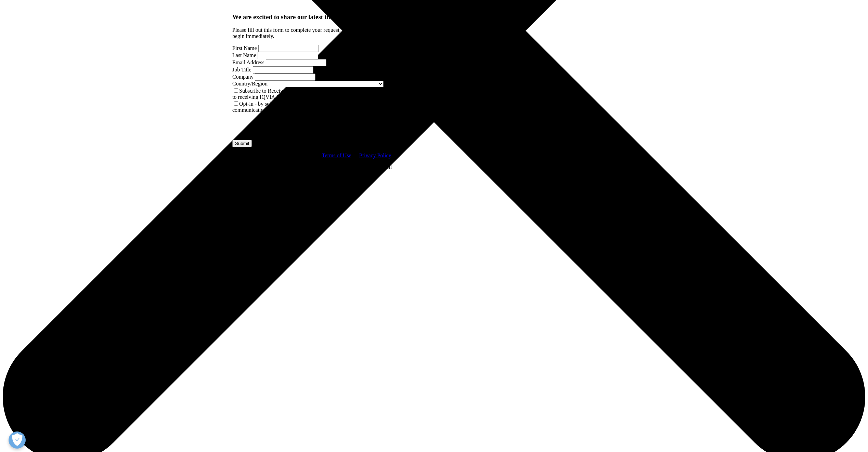 This screenshot has height=452, width=868. I want to click on label: Job Title, so click(242, 69).